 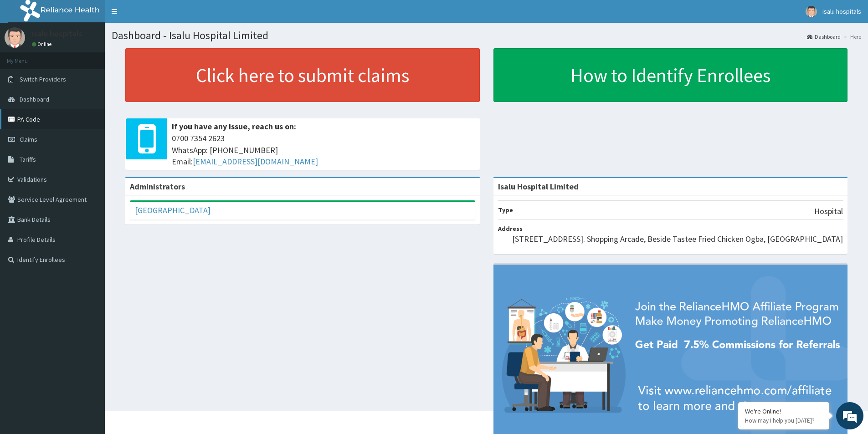 What do you see at coordinates (829, 211) in the screenshot?
I see `p: Hospital` at bounding box center [829, 211].